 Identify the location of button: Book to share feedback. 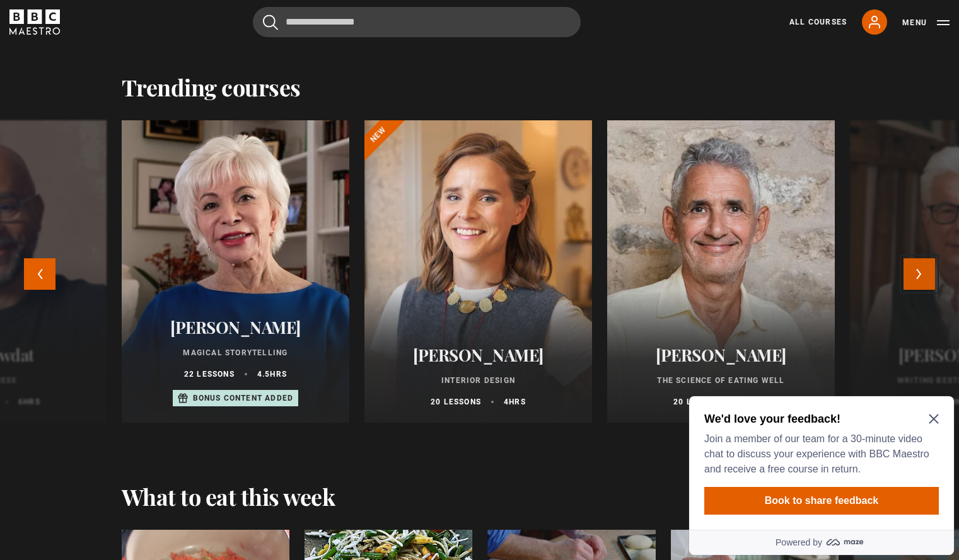
(138, 110).